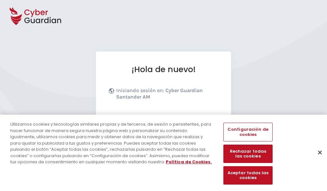  Describe the element at coordinates (166, 95) in the screenshot. I see `p: Iniciando sesión en:` at that location.